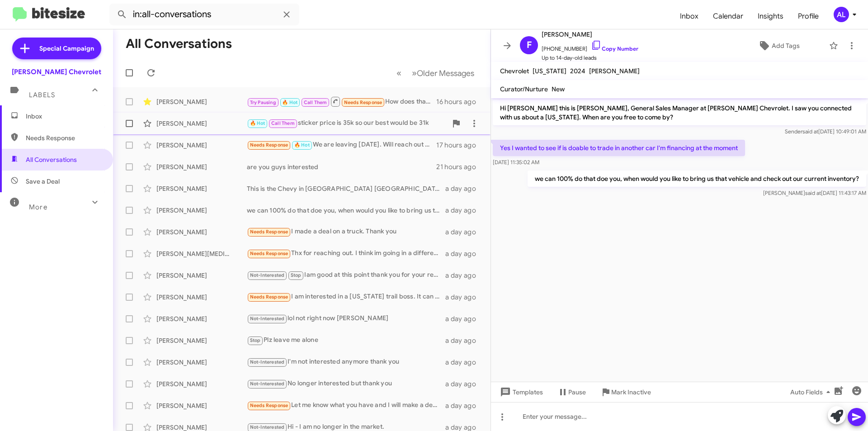 This screenshot has height=431, width=868. I want to click on span: Special Campaign, so click(67, 48).